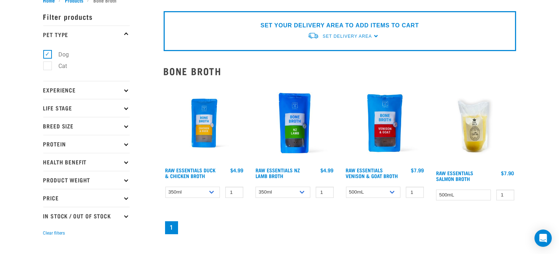 Image resolution: width=559 pixels, height=254 pixels. I want to click on button: Clear filters, so click(54, 233).